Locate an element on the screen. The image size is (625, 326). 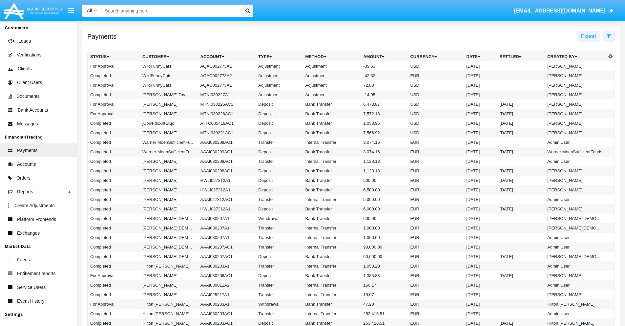
span: Accounts is located at coordinates (27, 164).